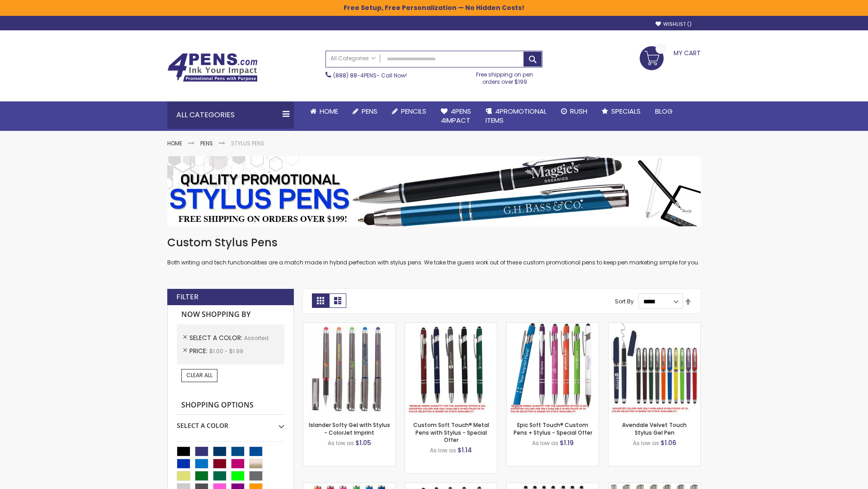 Image resolution: width=868 pixels, height=489 pixels. Describe the element at coordinates (553, 428) in the screenshot. I see `a: Epic Soft Touch® Custom Pens + Stylus - Special Offer` at that location.